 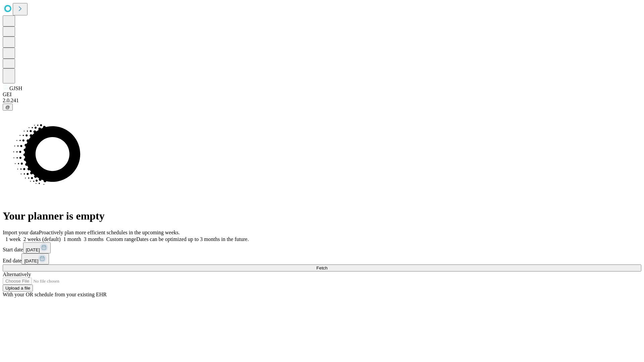 What do you see at coordinates (21, 232) in the screenshot?
I see `span: Import your data` at bounding box center [21, 232].